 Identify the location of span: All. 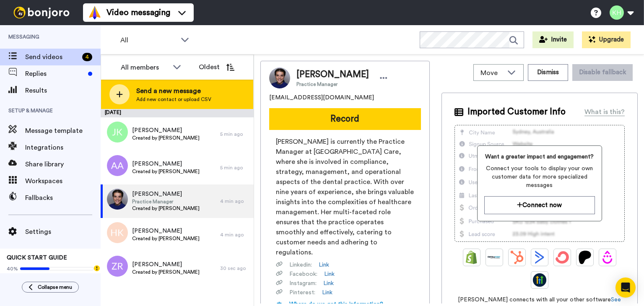
(148, 41).